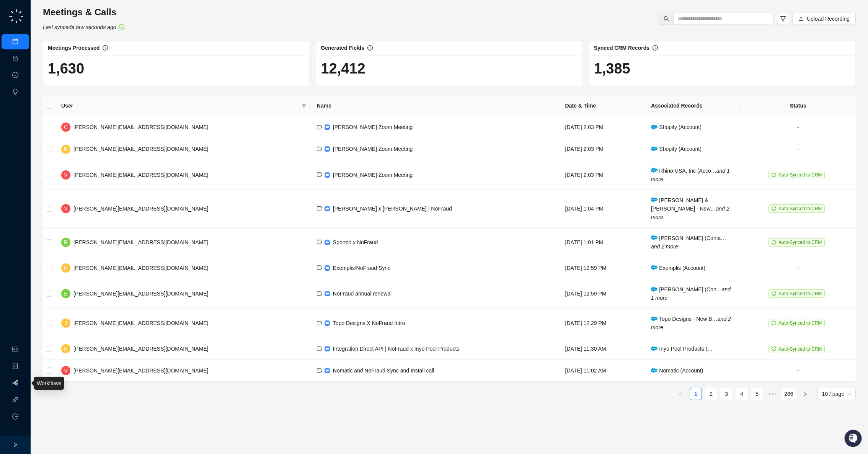  I want to click on a: 4, so click(742, 393).